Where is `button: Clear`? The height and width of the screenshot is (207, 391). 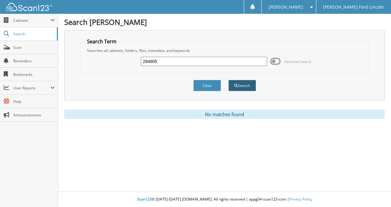
button: Clear is located at coordinates (207, 85).